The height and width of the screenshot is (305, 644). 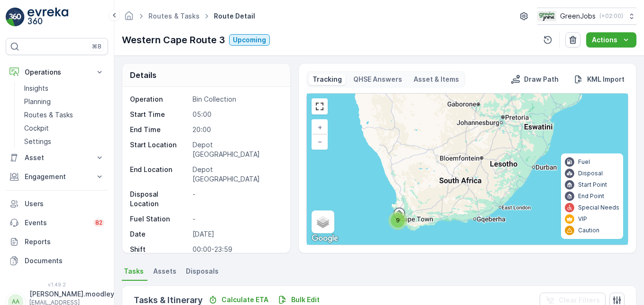 I want to click on button: GreenJobs(+02:00), so click(x=587, y=16).